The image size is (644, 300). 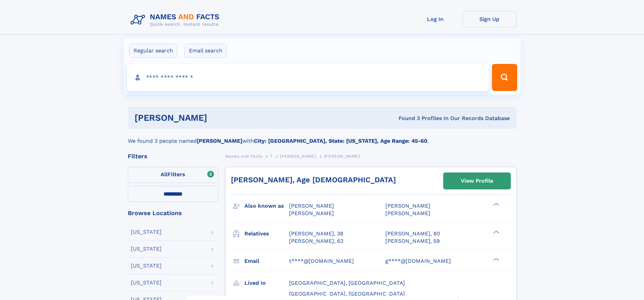 What do you see at coordinates (322, 137) in the screenshot?
I see `div: We found 3 people named with .` at bounding box center [322, 137].